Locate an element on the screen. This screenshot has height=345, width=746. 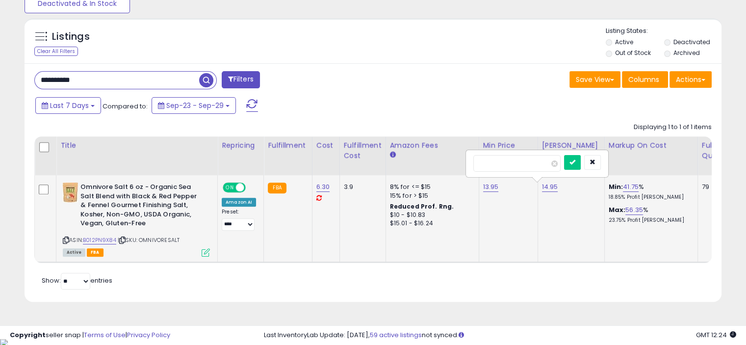
div: 15% for > $15 is located at coordinates (431, 196).